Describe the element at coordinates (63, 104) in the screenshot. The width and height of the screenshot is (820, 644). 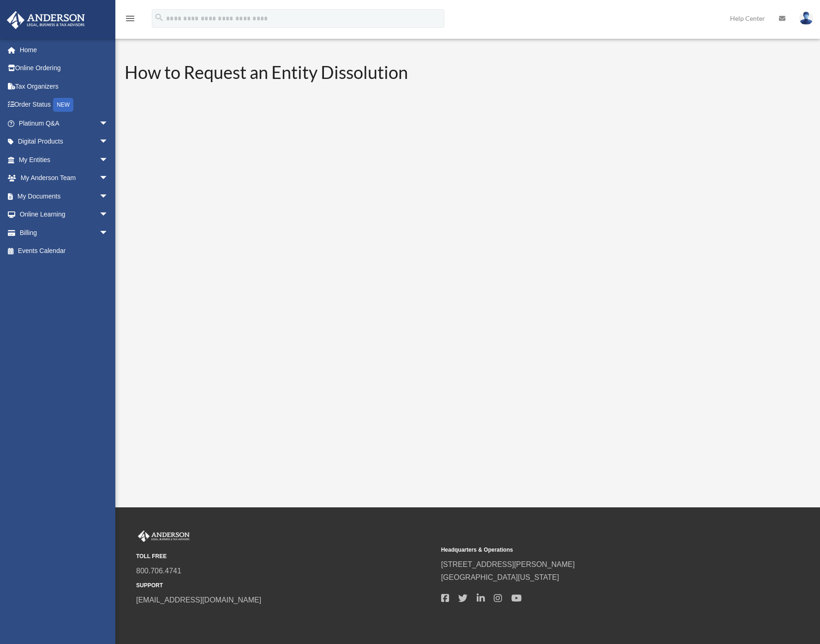
I see `div: NEW` at that location.